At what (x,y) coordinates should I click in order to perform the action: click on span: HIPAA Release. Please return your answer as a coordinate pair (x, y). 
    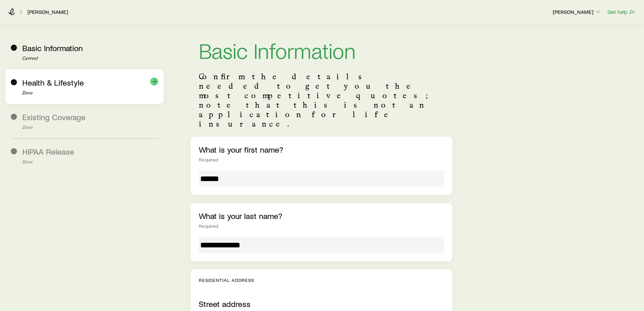
    Looking at the image, I should click on (48, 151).